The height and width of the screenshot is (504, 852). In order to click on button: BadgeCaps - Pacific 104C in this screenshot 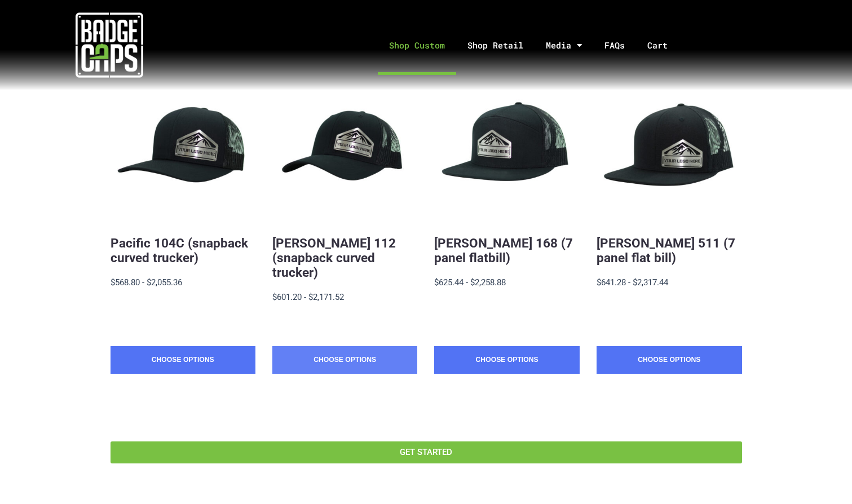, I will do `click(183, 149)`.